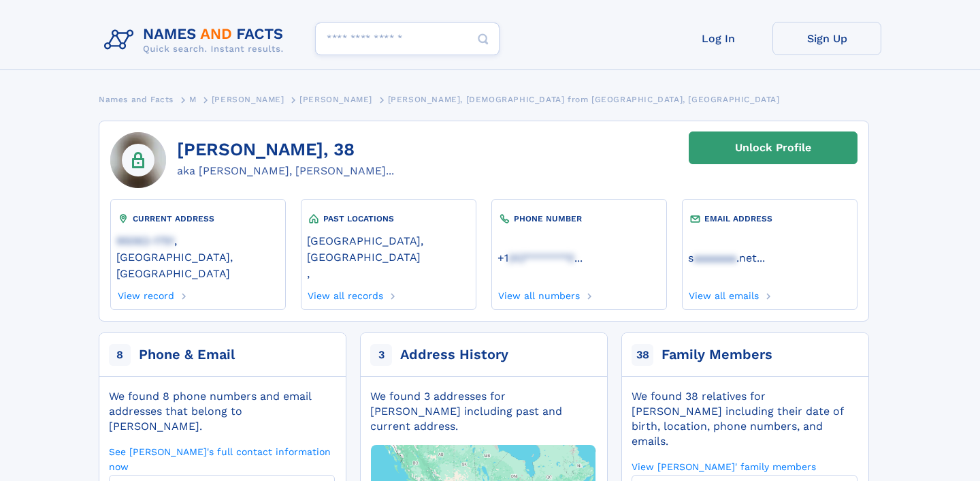  Describe the element at coordinates (579, 219) in the screenshot. I see `div: PHONE NUMBER` at that location.